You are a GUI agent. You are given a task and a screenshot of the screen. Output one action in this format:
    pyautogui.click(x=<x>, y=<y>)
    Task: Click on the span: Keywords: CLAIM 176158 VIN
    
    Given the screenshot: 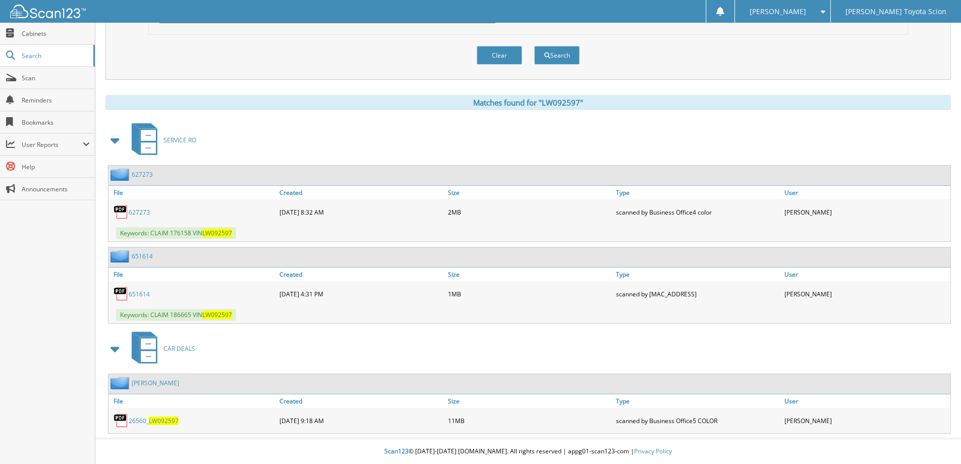 What is the action you would take?
    pyautogui.click(x=176, y=233)
    